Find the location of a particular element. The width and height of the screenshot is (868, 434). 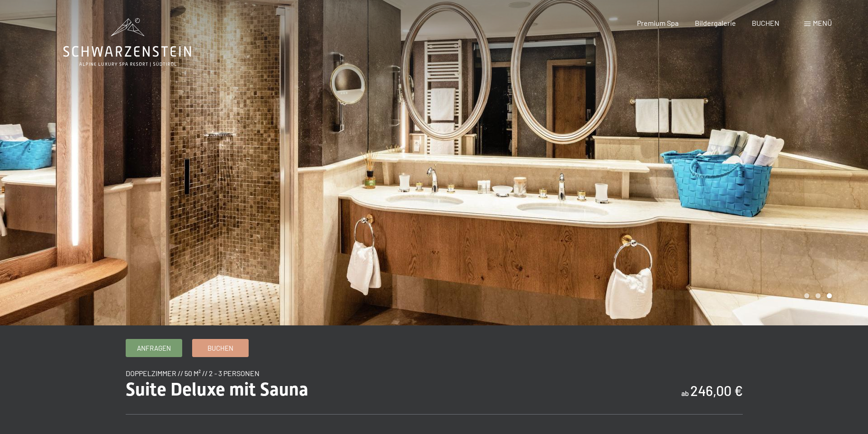

span: Doppelzimmer // 50 m² // 2 - 3 Personen is located at coordinates (193, 374).